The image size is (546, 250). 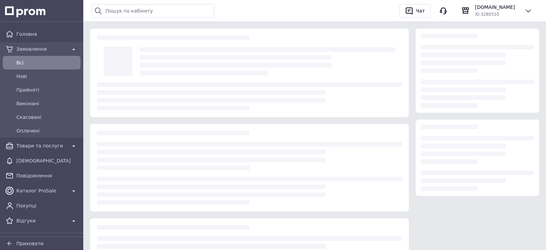 What do you see at coordinates (30, 244) in the screenshot?
I see `span: Приховати` at bounding box center [30, 244].